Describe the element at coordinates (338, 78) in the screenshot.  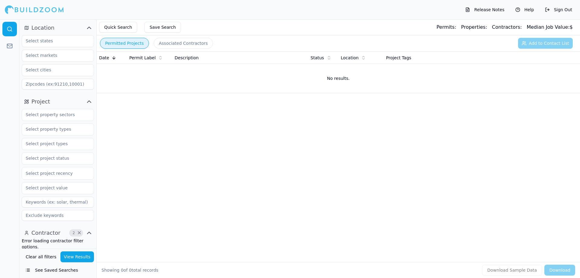
I see `td: No results.` at that location.